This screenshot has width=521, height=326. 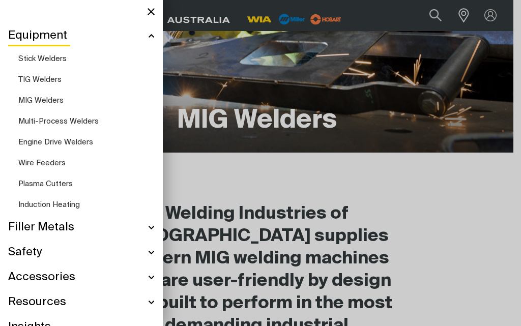 I want to click on a: Wire Feeders, so click(x=87, y=163).